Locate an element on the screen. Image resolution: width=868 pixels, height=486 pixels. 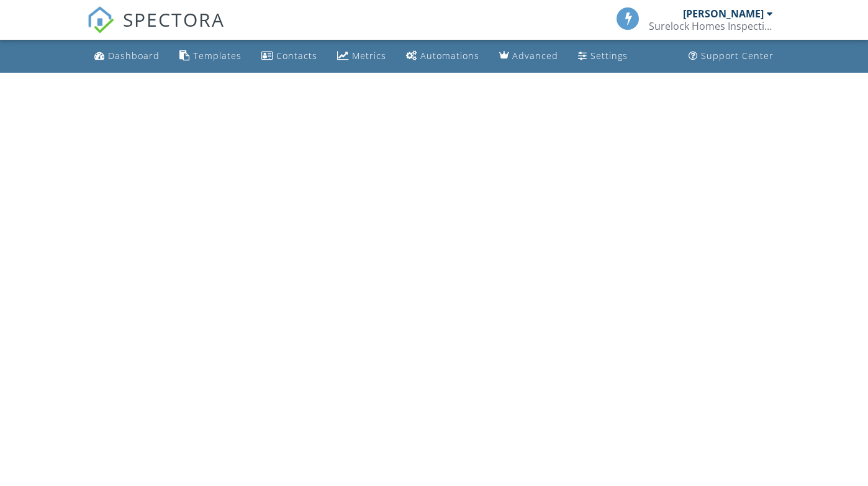
div: Contacts is located at coordinates (297, 55).